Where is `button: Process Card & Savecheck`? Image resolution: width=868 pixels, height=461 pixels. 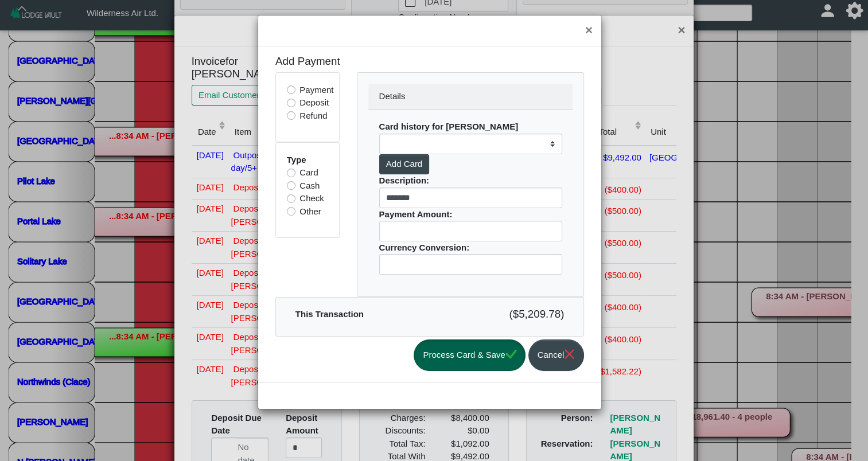
button: Process Card & Savecheck is located at coordinates (469, 355).